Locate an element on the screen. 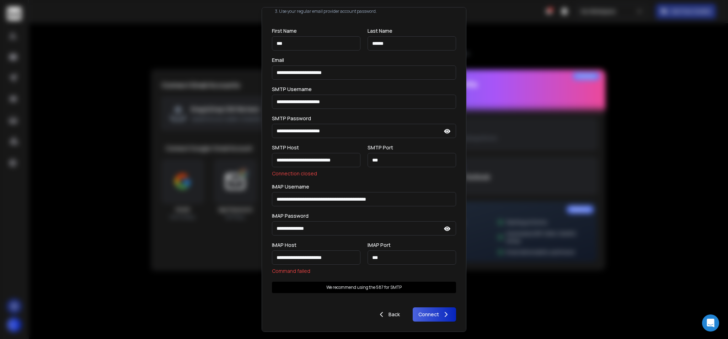 The width and height of the screenshot is (728, 339). label: SMTP Username is located at coordinates (292, 89).